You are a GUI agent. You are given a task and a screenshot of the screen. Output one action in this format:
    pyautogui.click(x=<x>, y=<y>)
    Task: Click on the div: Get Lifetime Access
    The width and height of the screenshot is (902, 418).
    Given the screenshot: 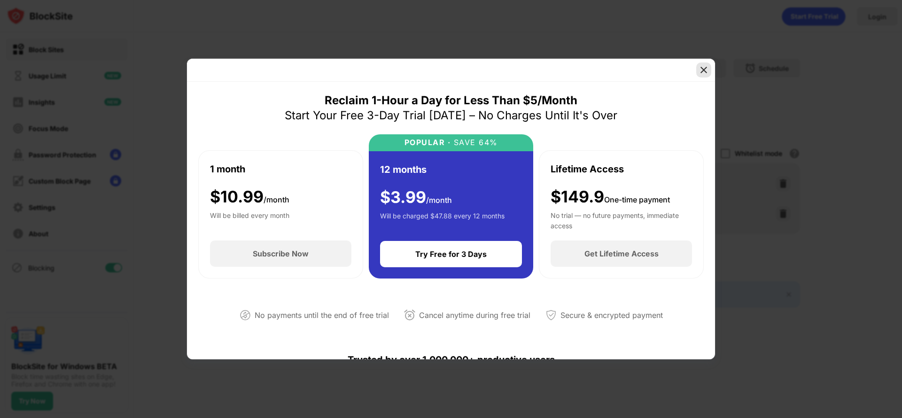 What is the action you would take?
    pyautogui.click(x=621, y=254)
    